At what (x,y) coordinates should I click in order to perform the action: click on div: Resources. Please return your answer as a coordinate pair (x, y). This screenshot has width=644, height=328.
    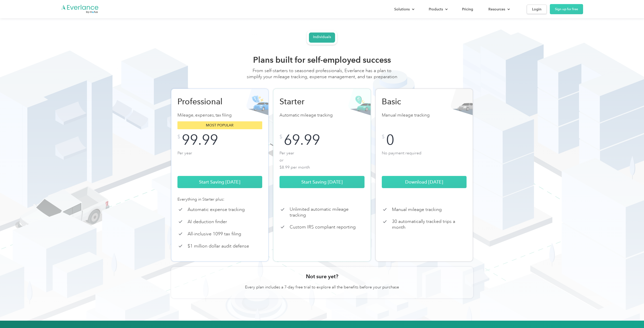
    Looking at the image, I should click on (497, 9).